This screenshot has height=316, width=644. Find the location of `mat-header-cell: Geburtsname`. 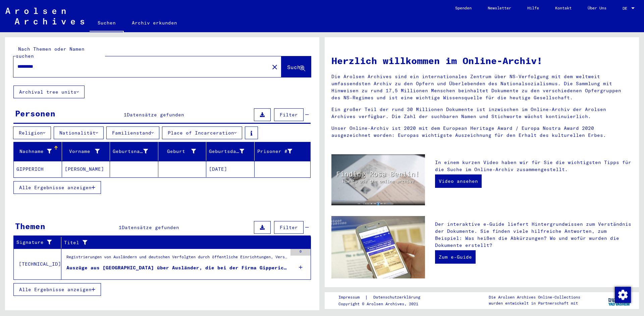

mat-header-cell: Geburtsname is located at coordinates (134, 151).